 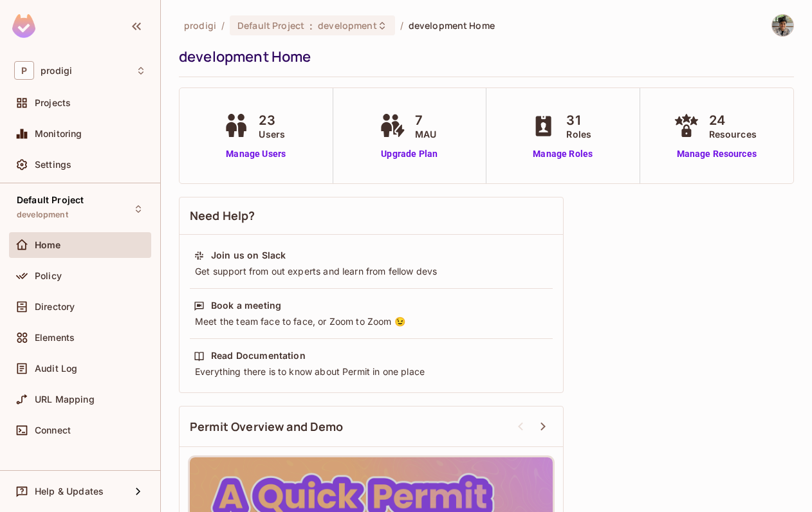 What do you see at coordinates (426, 133) in the screenshot?
I see `span: MAU` at bounding box center [426, 133].